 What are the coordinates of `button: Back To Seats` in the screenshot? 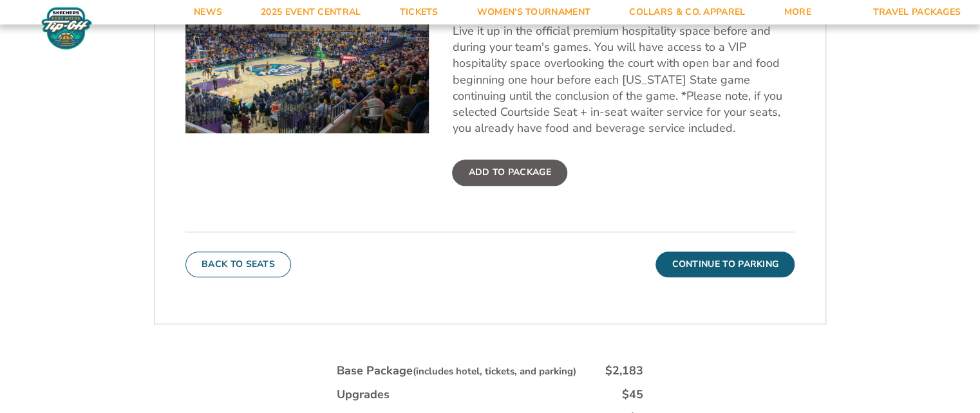 It's located at (239, 264).